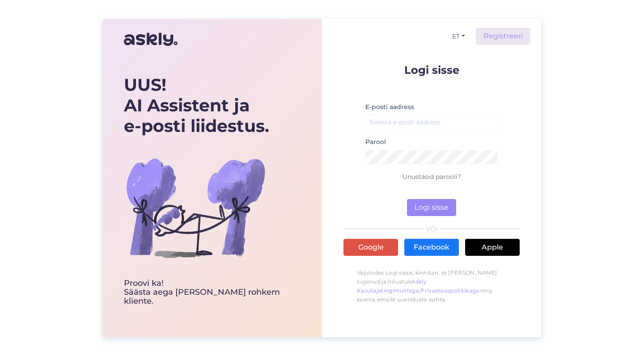 The image size is (644, 356). I want to click on a: Facebook, so click(431, 247).